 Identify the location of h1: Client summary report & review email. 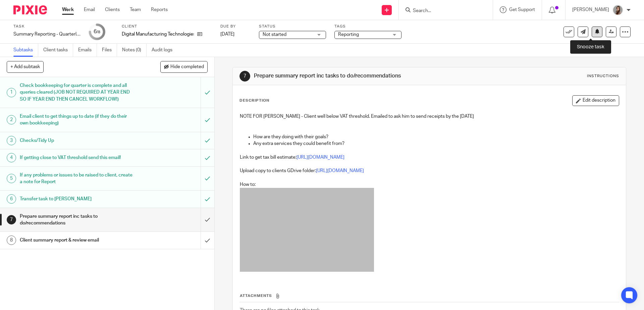
(78, 240).